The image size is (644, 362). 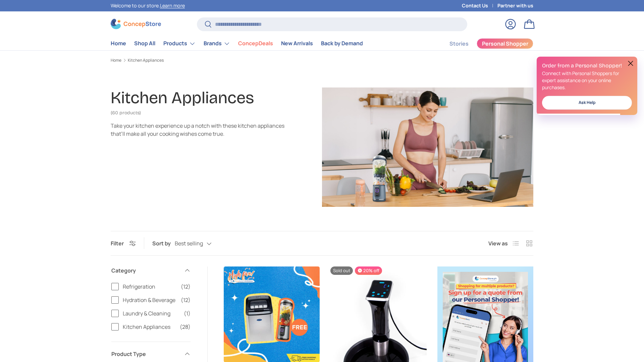 I want to click on span: View as, so click(x=498, y=243).